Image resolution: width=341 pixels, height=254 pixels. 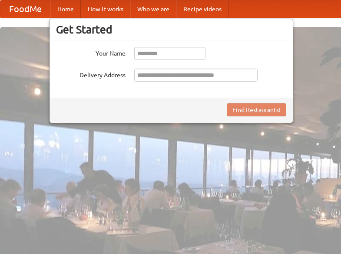 I want to click on a: Home, so click(x=66, y=9).